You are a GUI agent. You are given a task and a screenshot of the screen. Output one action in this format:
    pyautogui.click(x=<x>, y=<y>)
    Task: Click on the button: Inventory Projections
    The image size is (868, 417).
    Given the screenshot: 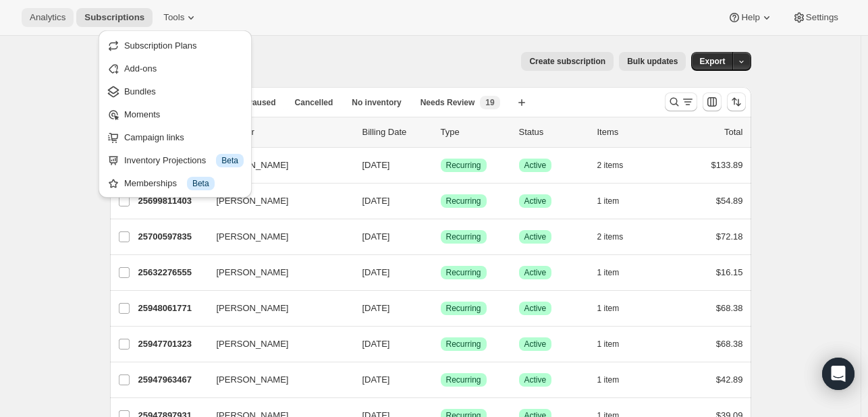 What is the action you would take?
    pyautogui.click(x=175, y=160)
    